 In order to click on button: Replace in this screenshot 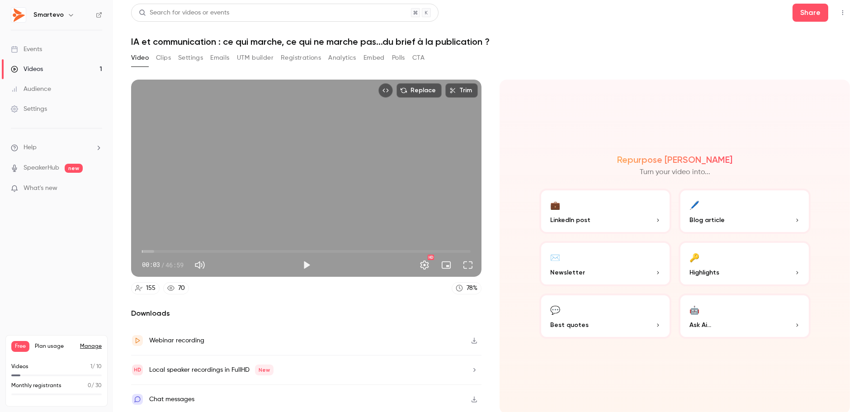, I will do `click(419, 91)`.